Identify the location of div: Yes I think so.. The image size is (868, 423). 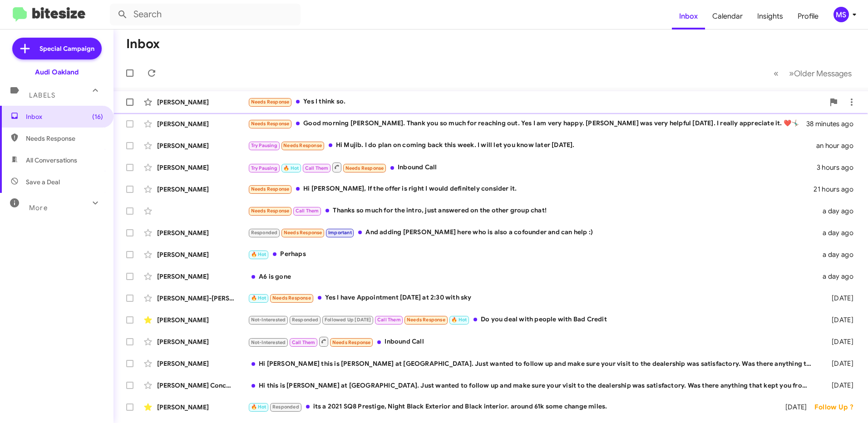
(536, 102).